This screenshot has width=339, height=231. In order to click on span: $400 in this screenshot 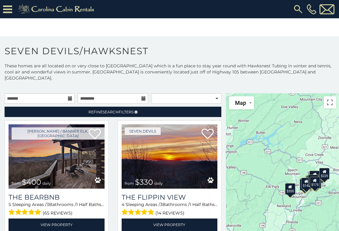, I will do `click(31, 182)`.